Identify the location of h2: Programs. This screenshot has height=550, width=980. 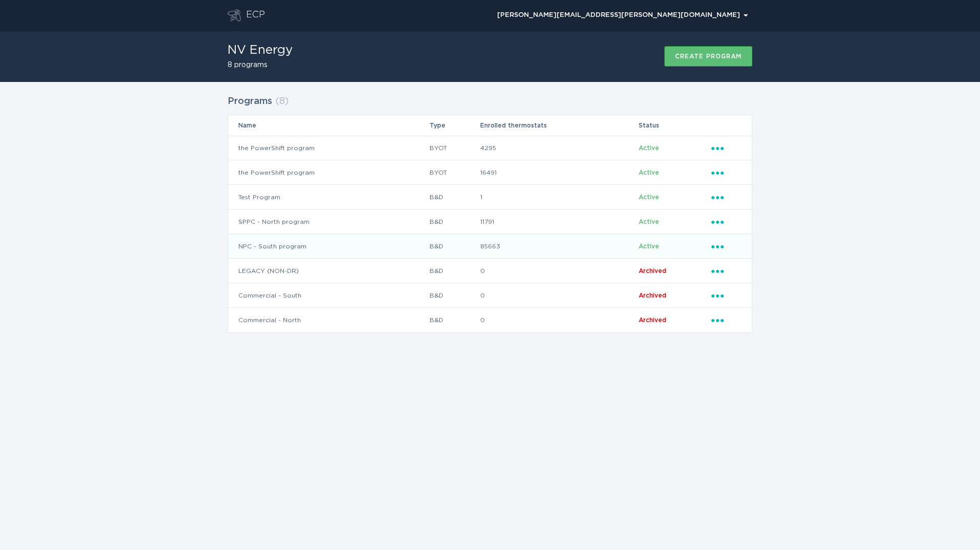
(250, 101).